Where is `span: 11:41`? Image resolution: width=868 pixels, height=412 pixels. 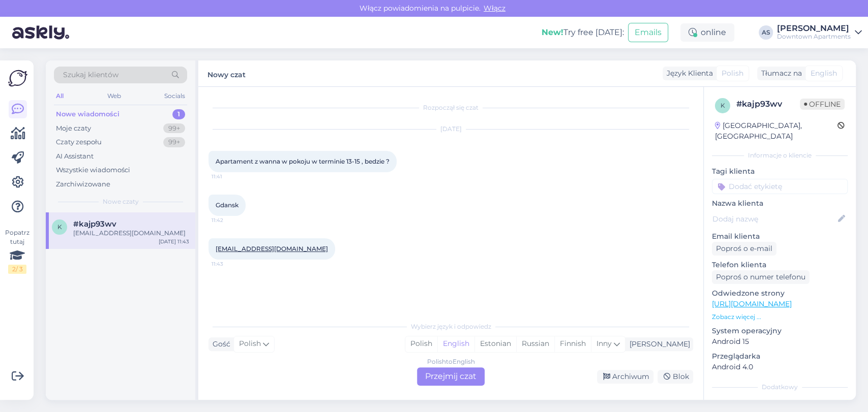 span: 11:41 is located at coordinates (231, 176).